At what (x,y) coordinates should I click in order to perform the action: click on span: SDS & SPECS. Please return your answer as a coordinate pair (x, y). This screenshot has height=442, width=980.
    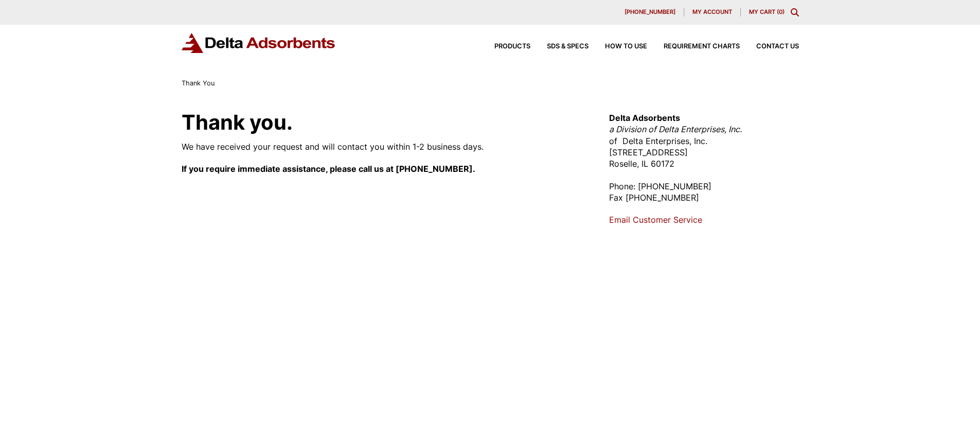
    Looking at the image, I should click on (568, 46).